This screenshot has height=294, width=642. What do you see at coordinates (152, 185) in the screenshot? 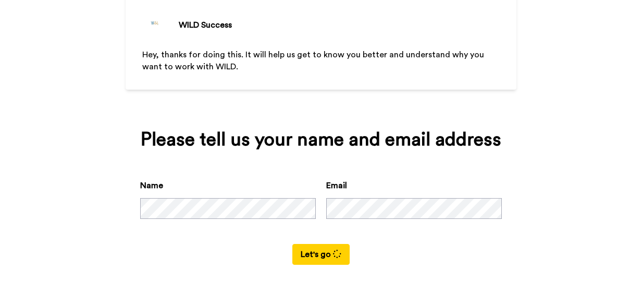
I see `label: Name` at bounding box center [152, 185].